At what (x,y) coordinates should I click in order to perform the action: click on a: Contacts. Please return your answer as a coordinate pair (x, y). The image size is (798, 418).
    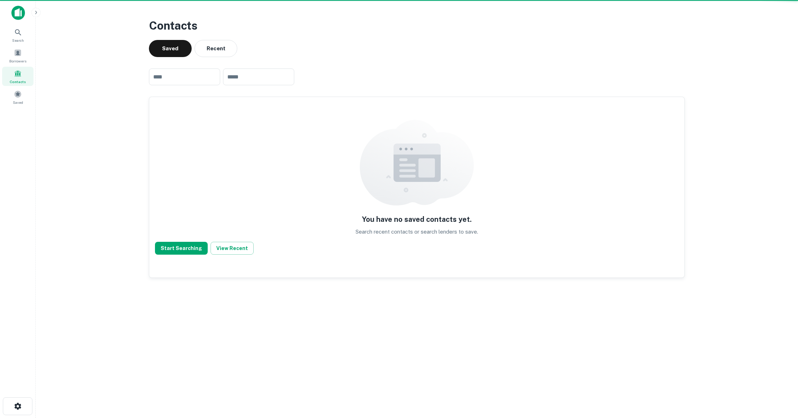
    Looking at the image, I should click on (18, 76).